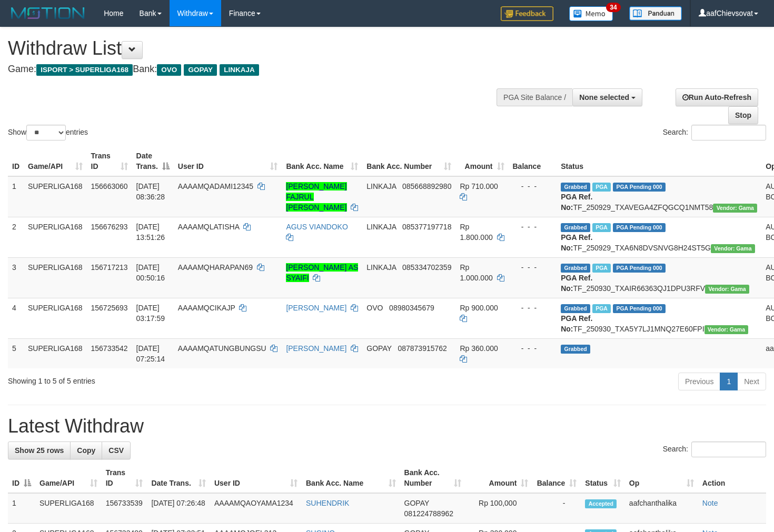 Image resolution: width=774 pixels, height=532 pixels. What do you see at coordinates (478, 186) in the screenshot?
I see `span: Rp 710.000` at bounding box center [478, 186].